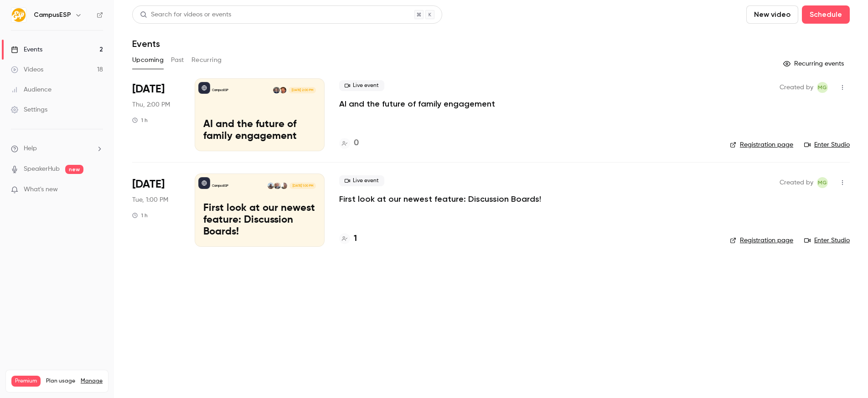 Image resolution: width=868 pixels, height=398 pixels. What do you see at coordinates (156, 210) in the screenshot?
I see `div: Sep 16 Tue, 1:00 PM (America/New York)` at bounding box center [156, 210].